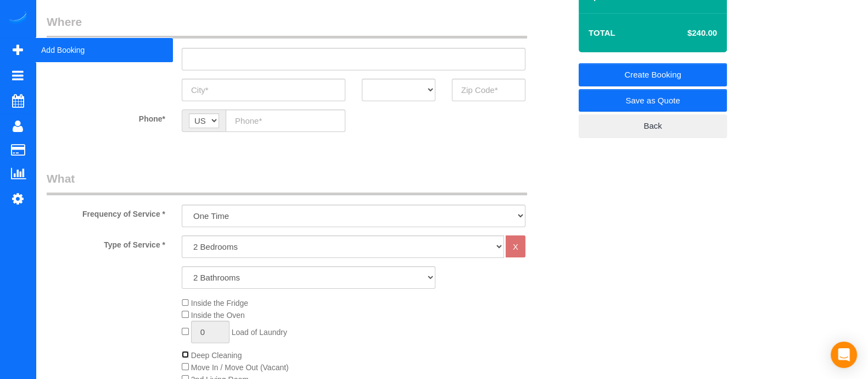 The image size is (868, 379). I want to click on input: City*, so click(263, 89).